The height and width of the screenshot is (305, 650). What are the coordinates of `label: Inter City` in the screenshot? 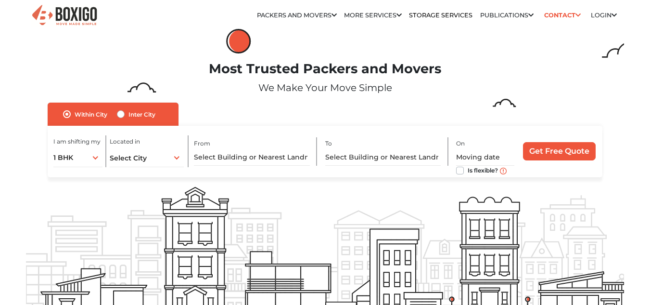 It's located at (142, 114).